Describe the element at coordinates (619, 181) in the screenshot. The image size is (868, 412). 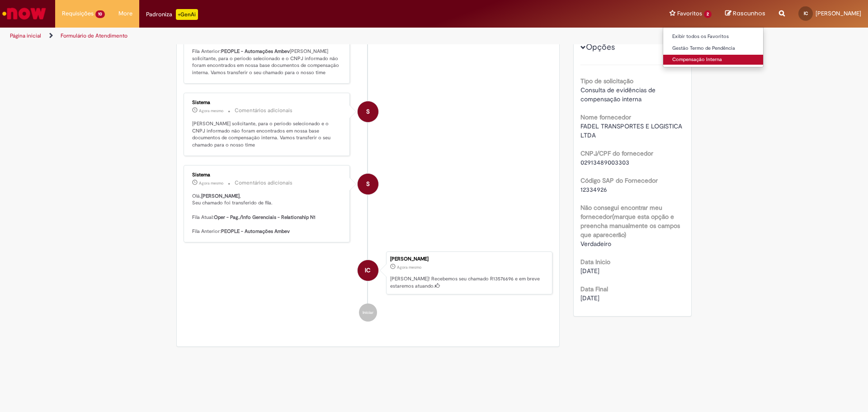
I see `b: Código SAP do Fornecedor` at that location.